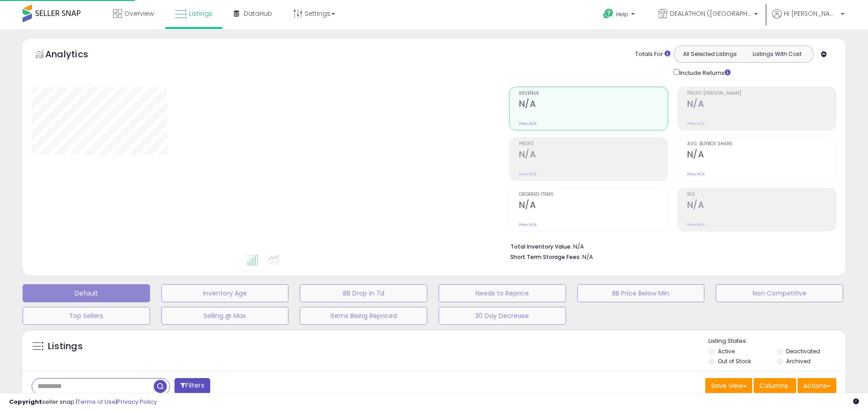 The image size is (868, 411). What do you see at coordinates (593, 144) in the screenshot?
I see `span: Profit` at bounding box center [593, 144].